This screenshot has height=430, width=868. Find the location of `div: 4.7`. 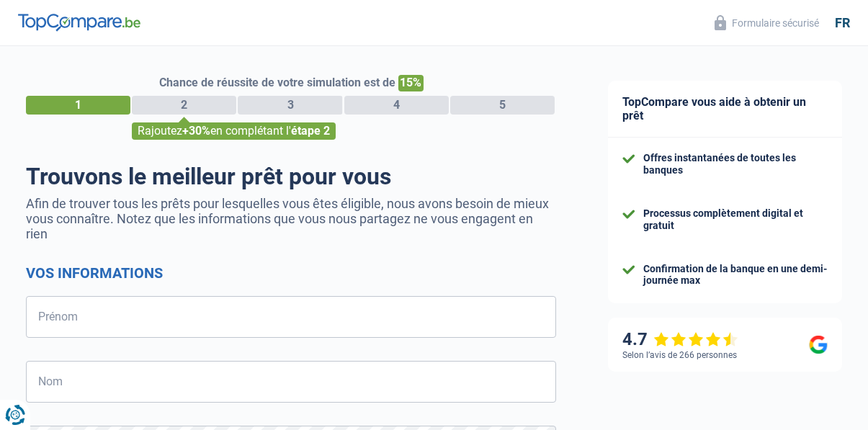

div: 4.7 is located at coordinates (680, 340).